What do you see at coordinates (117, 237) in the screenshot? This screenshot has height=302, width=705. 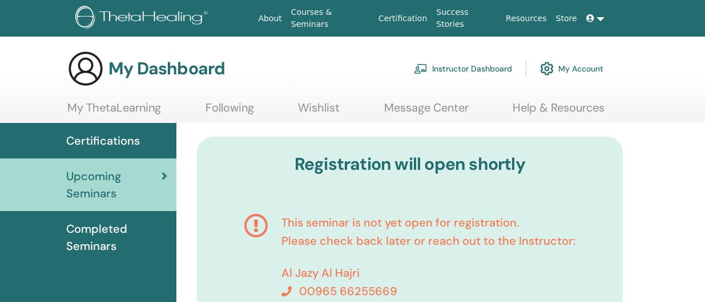 I see `span: Completed Seminars` at bounding box center [117, 237].